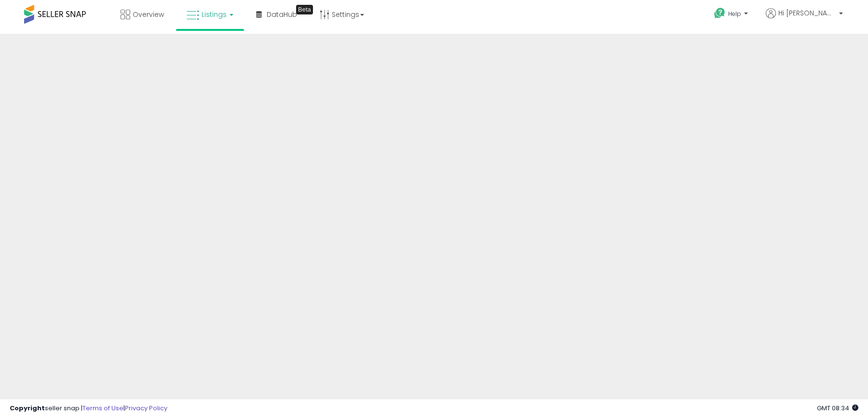 The width and height of the screenshot is (868, 418). What do you see at coordinates (214, 15) in the screenshot?
I see `span: Listings` at bounding box center [214, 15].